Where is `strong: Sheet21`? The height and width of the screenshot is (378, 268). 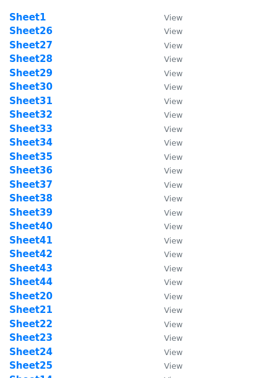 strong: Sheet21 is located at coordinates (31, 310).